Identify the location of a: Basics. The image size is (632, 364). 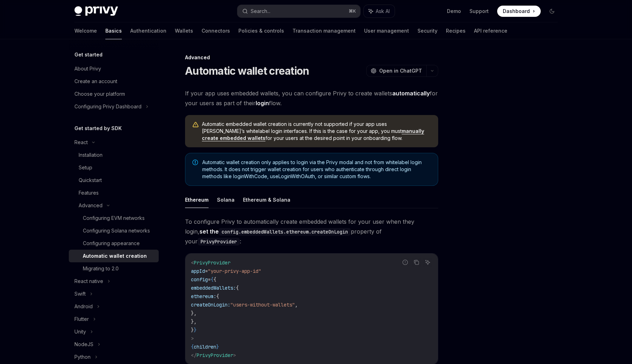
(114, 31).